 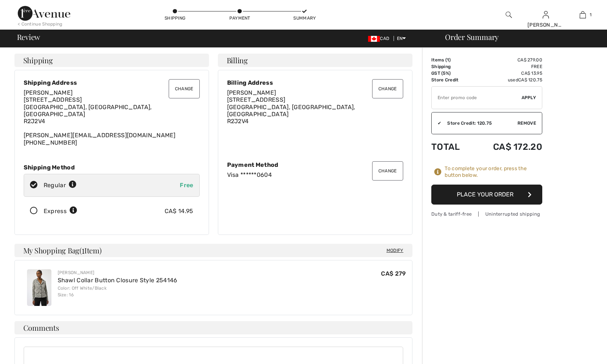 I want to click on div: Regular, so click(x=60, y=185).